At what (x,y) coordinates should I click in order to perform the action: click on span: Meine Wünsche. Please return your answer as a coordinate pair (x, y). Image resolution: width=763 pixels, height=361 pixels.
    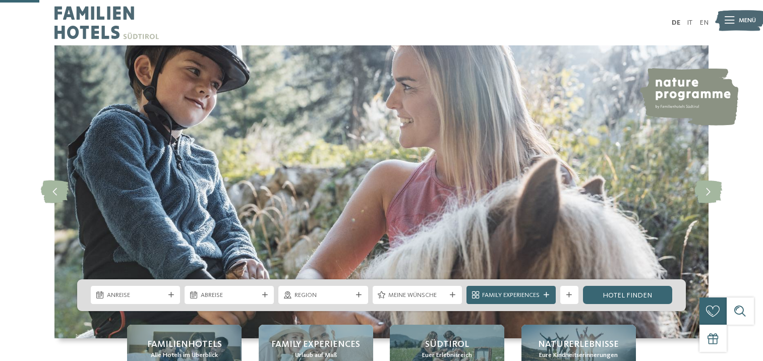
    Looking at the image, I should click on (417, 296).